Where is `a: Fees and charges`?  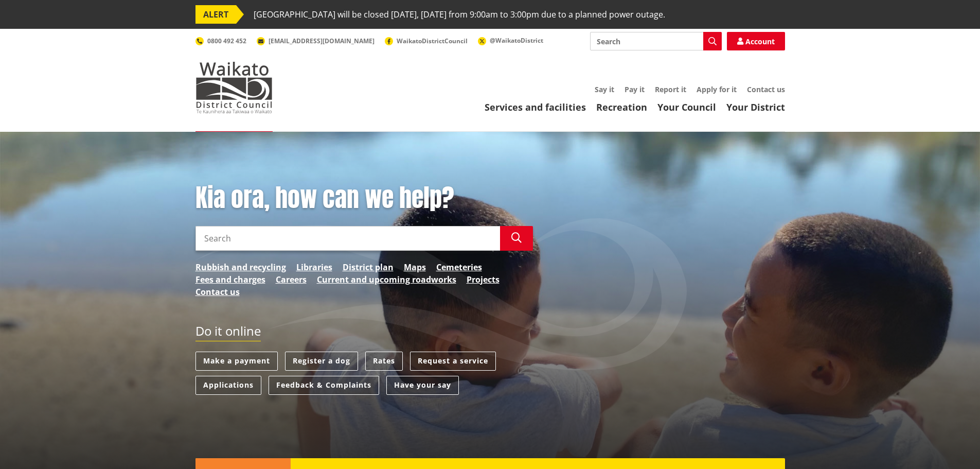
a: Fees and charges is located at coordinates (231, 279).